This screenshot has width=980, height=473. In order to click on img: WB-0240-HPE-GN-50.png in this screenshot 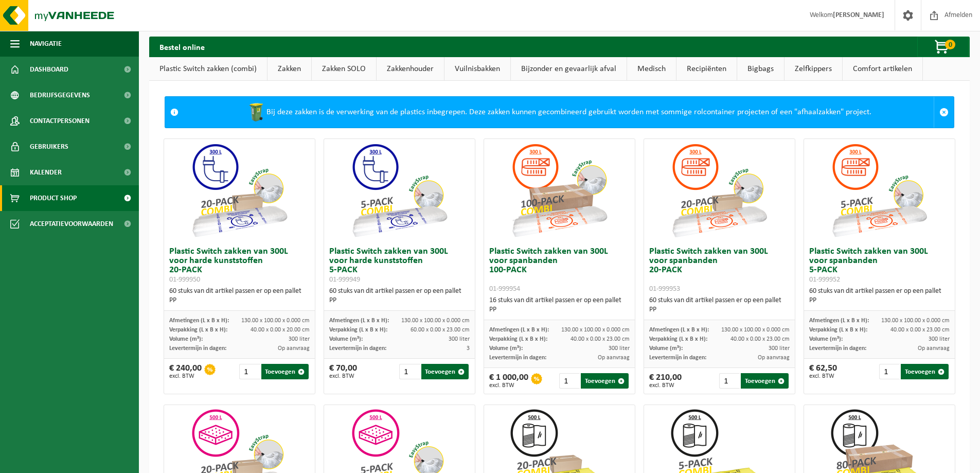, I will do `click(256, 112)`.